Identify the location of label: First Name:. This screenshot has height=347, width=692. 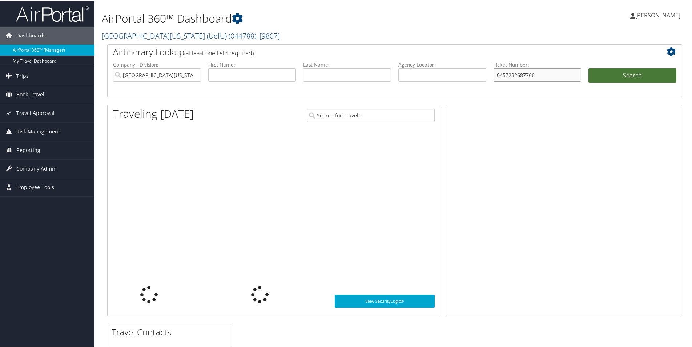
(252, 64).